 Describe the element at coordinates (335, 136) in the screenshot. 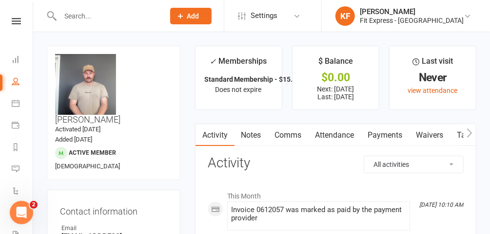

I see `a: Attendance` at that location.